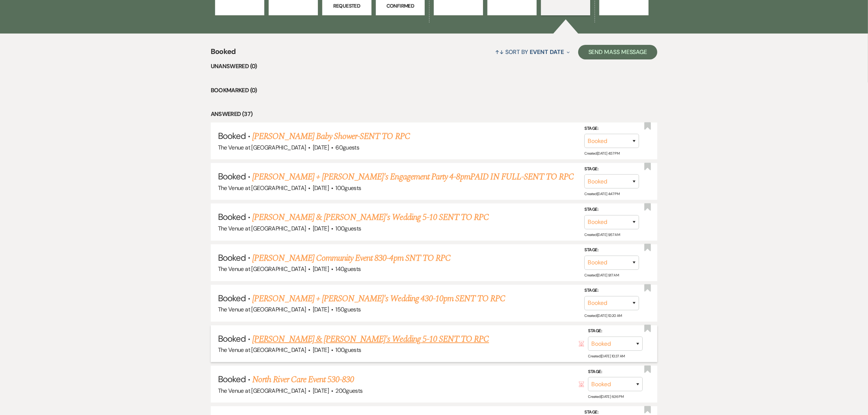 This screenshot has height=415, width=868. I want to click on li: Answered (37), so click(434, 114).